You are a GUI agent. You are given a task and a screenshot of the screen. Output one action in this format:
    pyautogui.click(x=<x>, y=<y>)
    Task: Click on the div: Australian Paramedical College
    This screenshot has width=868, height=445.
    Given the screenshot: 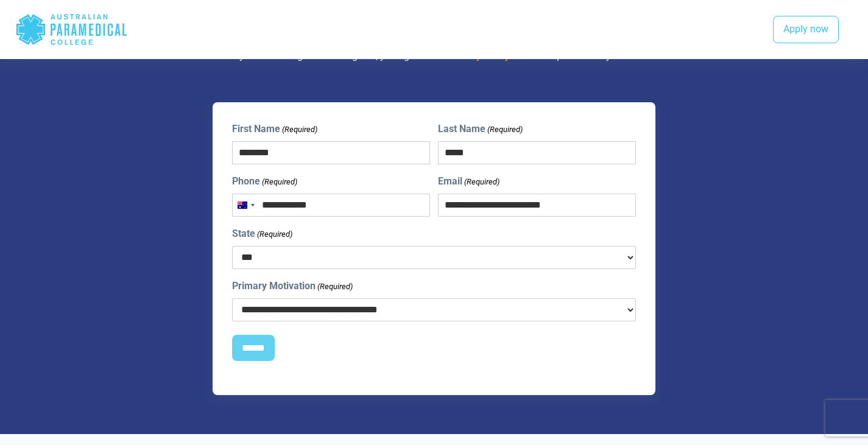 What is the action you would take?
    pyautogui.click(x=71, y=29)
    